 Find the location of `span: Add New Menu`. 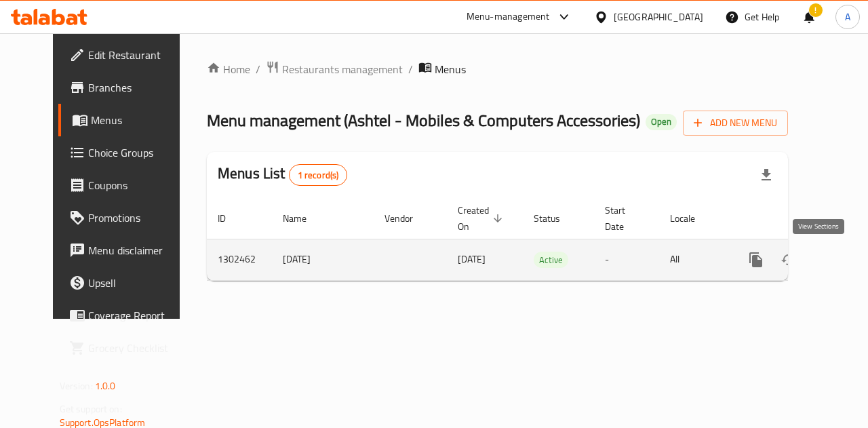

span: Add New Menu is located at coordinates (735, 123).